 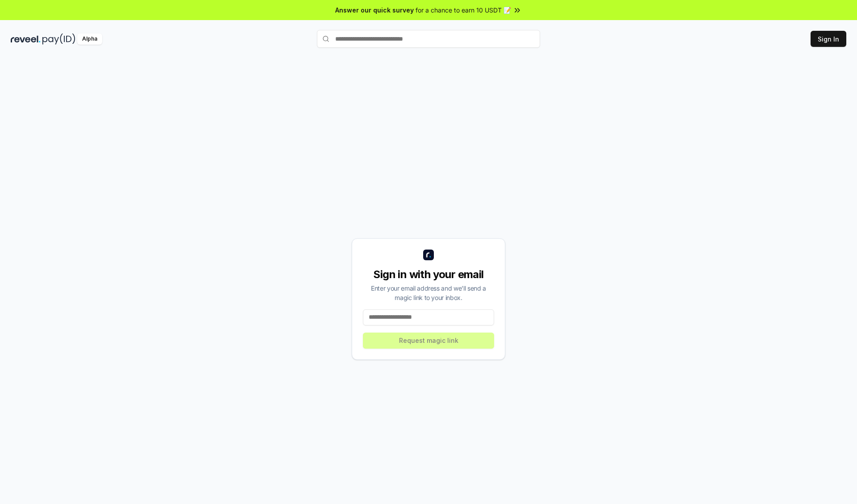 I want to click on img: pay_id, so click(x=59, y=39).